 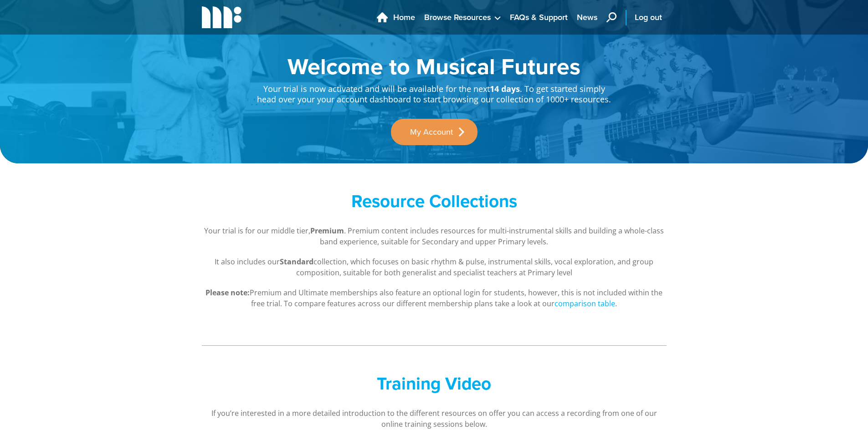 I want to click on h2: Training Video, so click(x=434, y=384).